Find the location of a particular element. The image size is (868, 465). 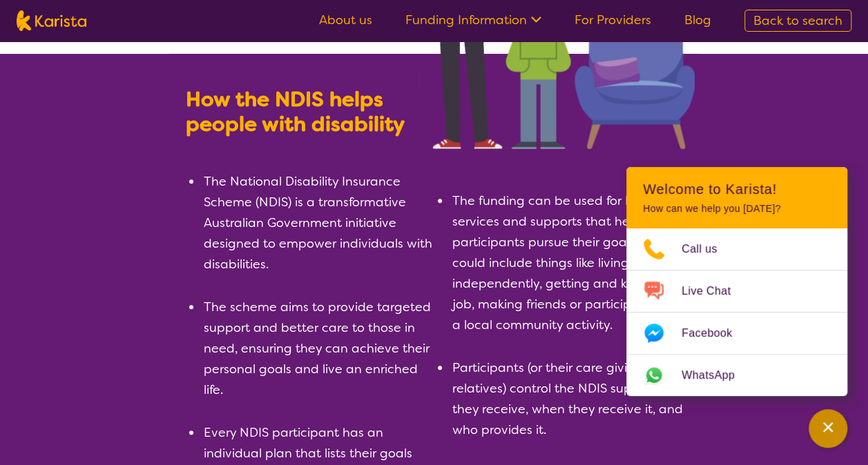

li: The scheme aims to provide targeted support and better care to those in need, ensuring they can a... is located at coordinates (319, 348).